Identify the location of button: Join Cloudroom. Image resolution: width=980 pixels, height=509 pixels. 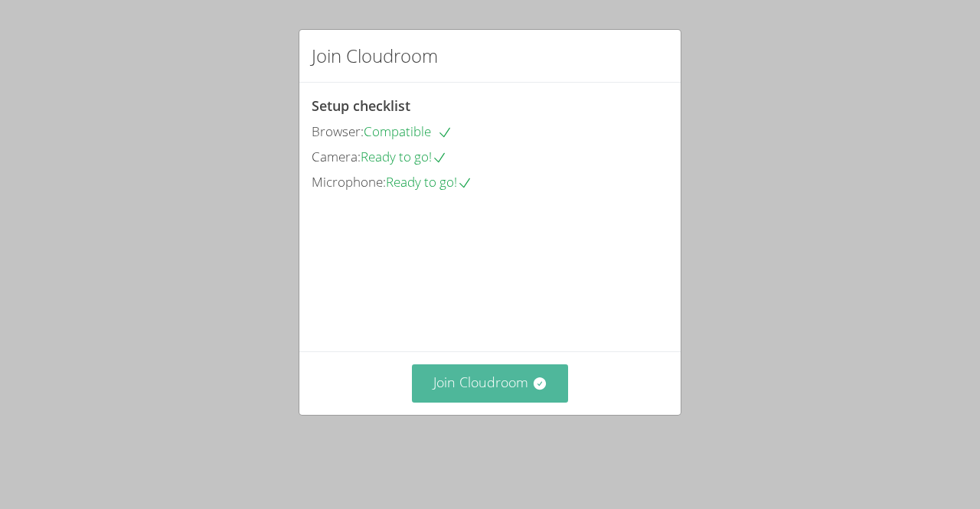
(490, 383).